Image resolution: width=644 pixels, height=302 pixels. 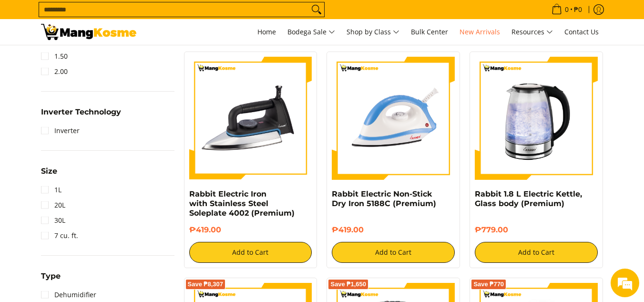 What do you see at coordinates (316, 9) in the screenshot?
I see `button: Search` at bounding box center [316, 9].